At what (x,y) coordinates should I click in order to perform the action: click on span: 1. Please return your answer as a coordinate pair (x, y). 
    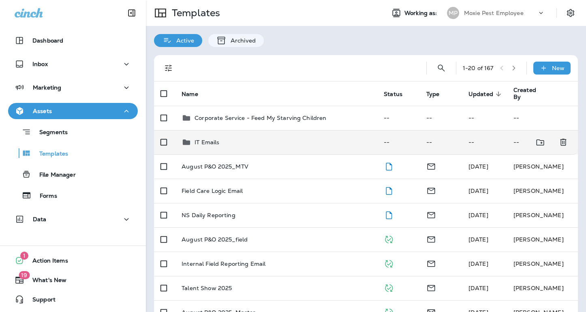
    Looking at the image, I should click on (24, 256).